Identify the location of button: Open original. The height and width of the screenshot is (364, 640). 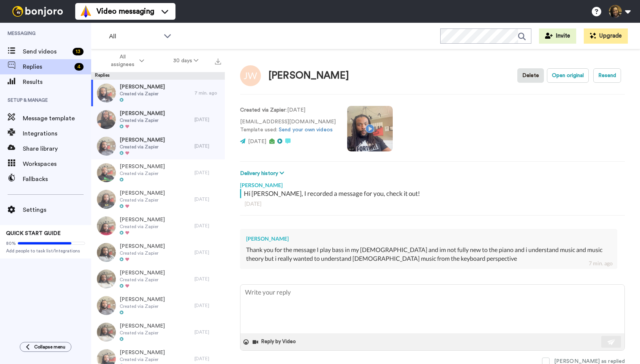
(568, 76).